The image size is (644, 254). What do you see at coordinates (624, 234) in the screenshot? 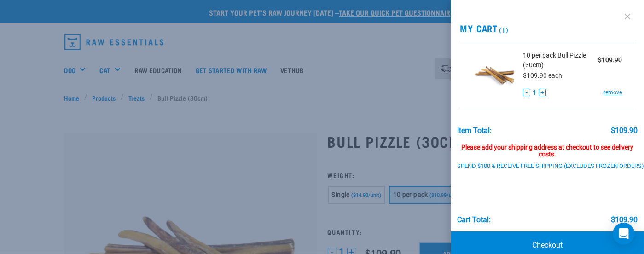
I see `div: Open Intercom Messenger` at bounding box center [624, 234].